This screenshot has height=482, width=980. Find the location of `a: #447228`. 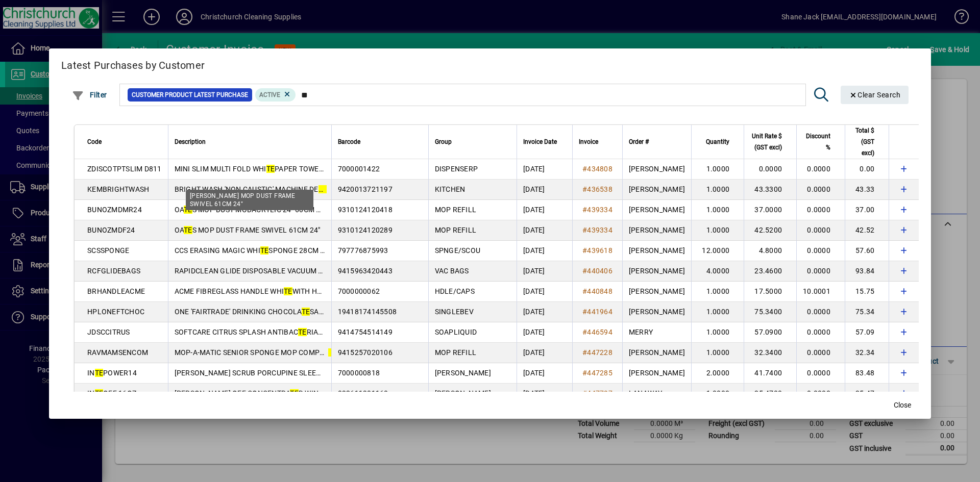

a: #447228 is located at coordinates (597, 353).